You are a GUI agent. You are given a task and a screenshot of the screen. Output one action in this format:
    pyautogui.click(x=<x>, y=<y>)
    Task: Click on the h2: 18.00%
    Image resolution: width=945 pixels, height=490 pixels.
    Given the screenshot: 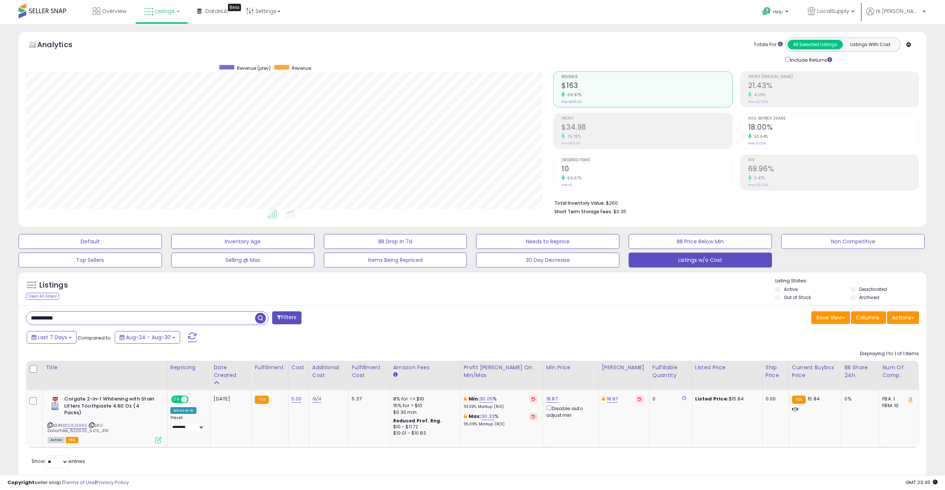 What is the action you would take?
    pyautogui.click(x=833, y=128)
    